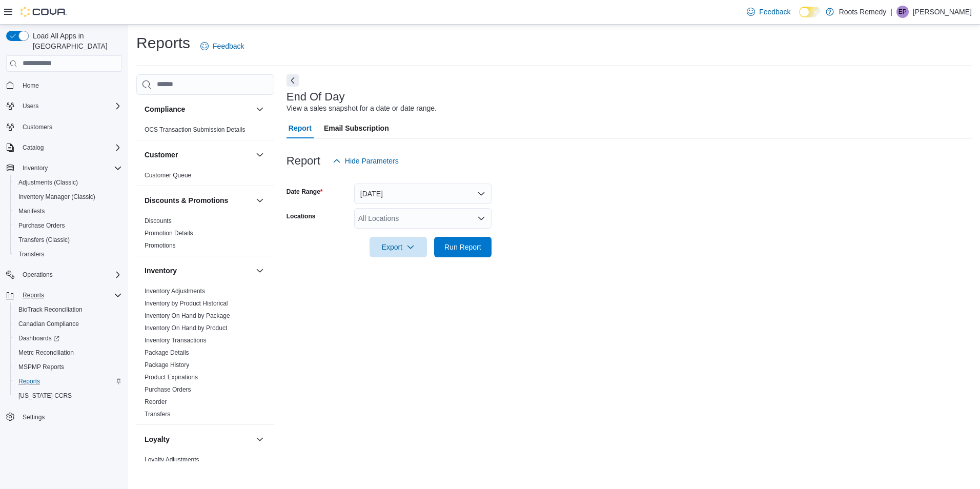 The height and width of the screenshot is (489, 980). What do you see at coordinates (68, 396) in the screenshot?
I see `span: Washington CCRS` at bounding box center [68, 396].